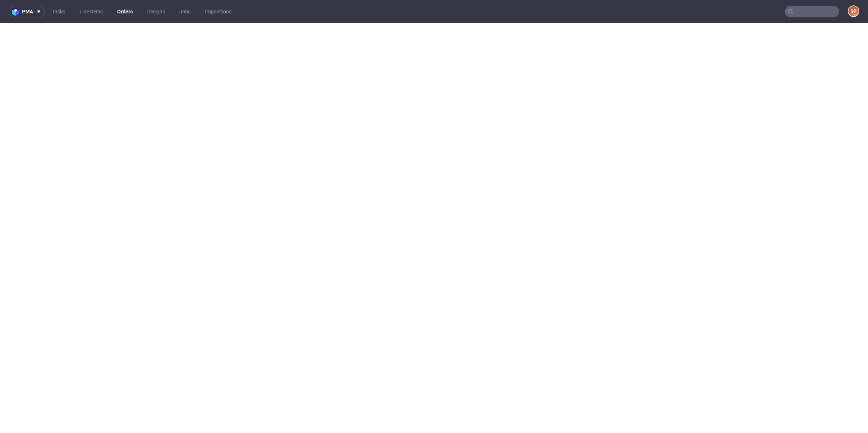  Describe the element at coordinates (218, 12) in the screenshot. I see `a: Impositions` at that location.